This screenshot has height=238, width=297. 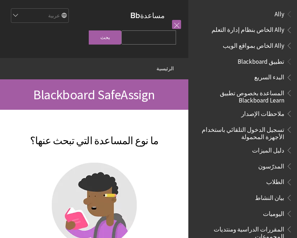 I want to click on a: مساعدةBb, so click(x=147, y=15).